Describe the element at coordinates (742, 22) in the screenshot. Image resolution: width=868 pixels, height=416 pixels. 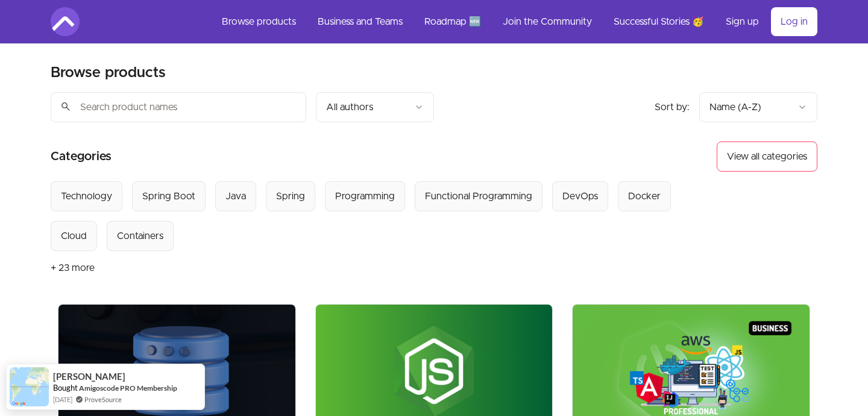
I see `a: Sign up` at that location.